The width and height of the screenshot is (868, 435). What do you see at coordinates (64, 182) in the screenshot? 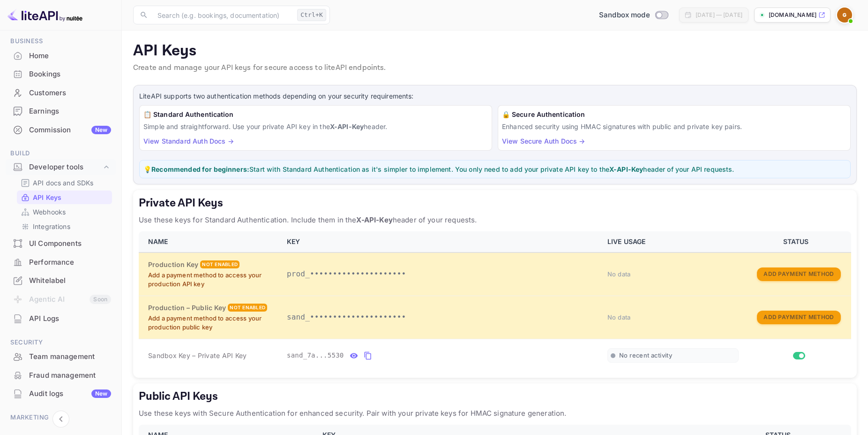
I see `a: API docs and SDKs` at bounding box center [64, 182].